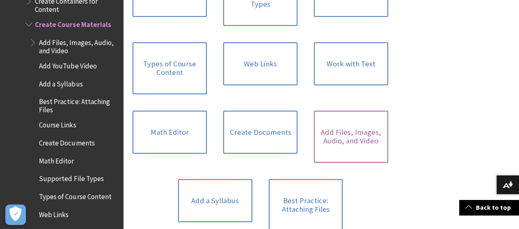  What do you see at coordinates (54, 213) in the screenshot?
I see `span: Web Links` at bounding box center [54, 213].